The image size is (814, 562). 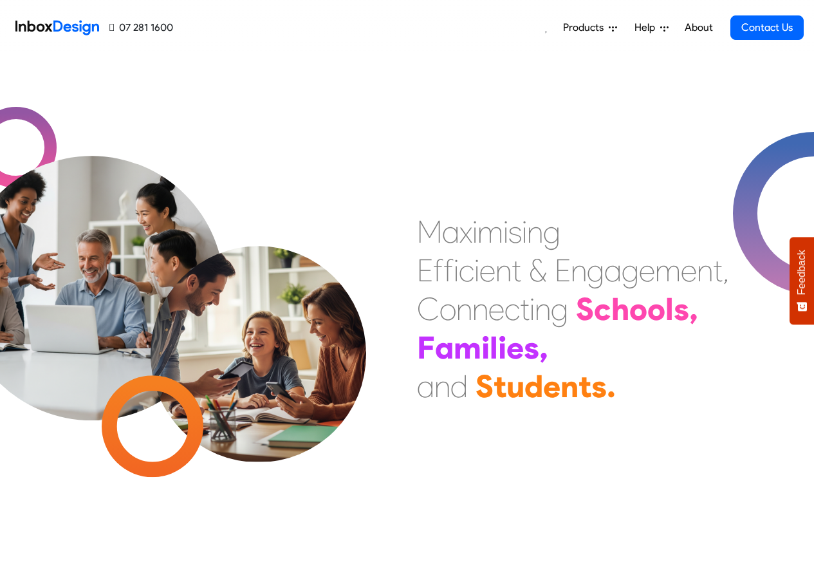 What do you see at coordinates (429, 232) in the screenshot?
I see `div: M` at bounding box center [429, 232].